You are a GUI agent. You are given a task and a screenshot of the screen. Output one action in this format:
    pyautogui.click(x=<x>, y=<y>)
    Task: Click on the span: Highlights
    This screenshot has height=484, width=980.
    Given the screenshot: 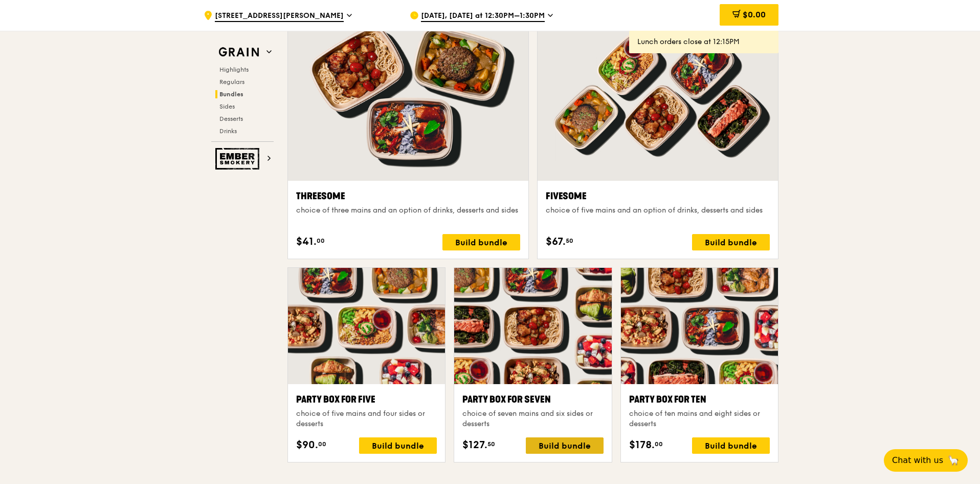 What is the action you would take?
    pyautogui.click(x=234, y=69)
    